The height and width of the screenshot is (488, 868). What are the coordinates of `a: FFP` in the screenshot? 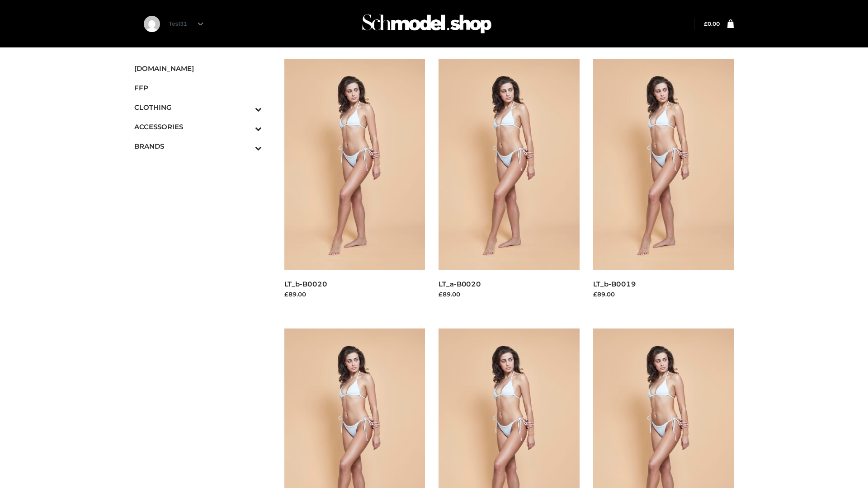 It's located at (198, 88).